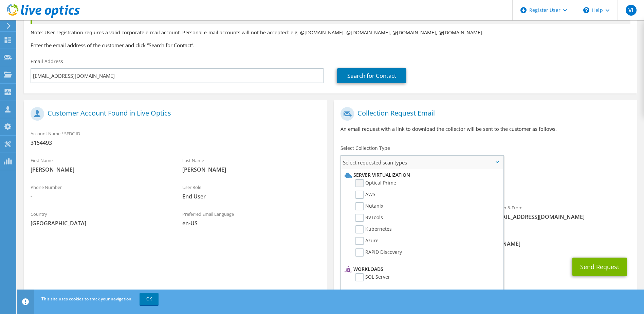 Image resolution: width=644 pixels, height=314 pixels. I want to click on label: Nutanix, so click(370, 206).